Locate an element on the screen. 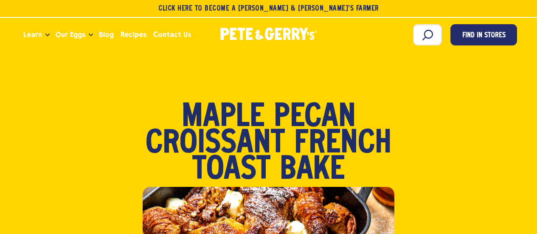 Image resolution: width=537 pixels, height=234 pixels. span: Recipes is located at coordinates (133, 34).